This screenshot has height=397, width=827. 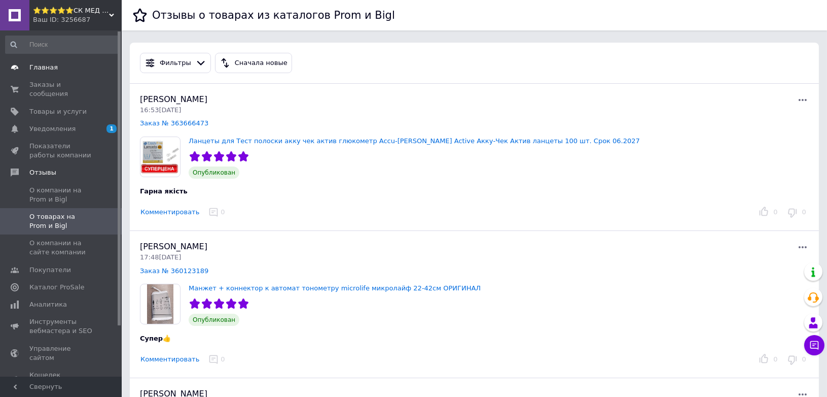 I want to click on img: Ланцеты для Тест полоски акку чек актив глюкометр Accu-Chek Active Акку-Чек Актив ланцеты 100 шт...., so click(x=160, y=157).